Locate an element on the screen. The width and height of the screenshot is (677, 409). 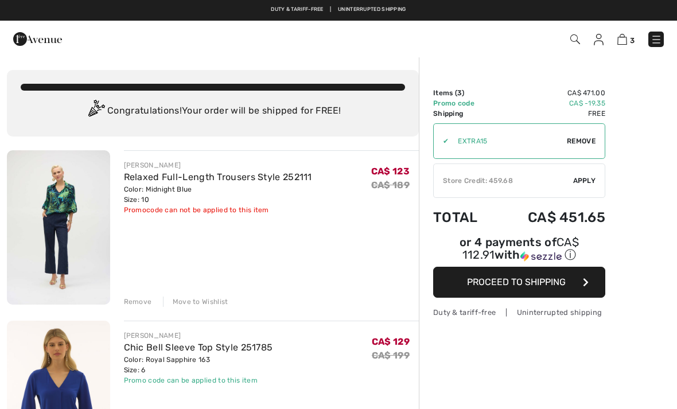
td: CA$ -19.35 is located at coordinates (550, 103).